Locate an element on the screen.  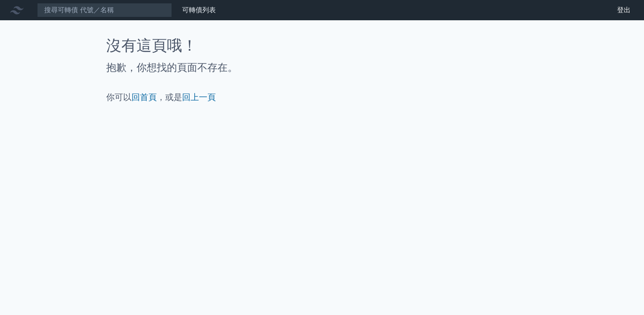
h1: 沒有這頁哦！ is located at coordinates (322, 46).